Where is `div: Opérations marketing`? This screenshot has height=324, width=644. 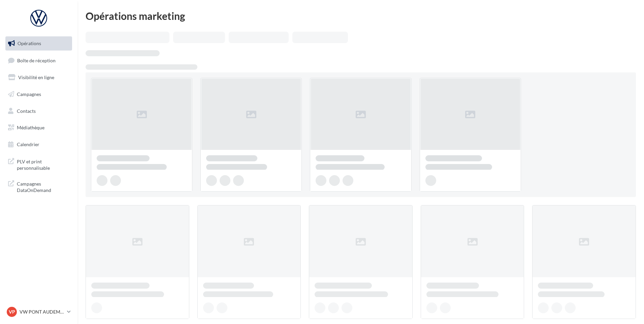 div: Opérations marketing is located at coordinates (360, 16).